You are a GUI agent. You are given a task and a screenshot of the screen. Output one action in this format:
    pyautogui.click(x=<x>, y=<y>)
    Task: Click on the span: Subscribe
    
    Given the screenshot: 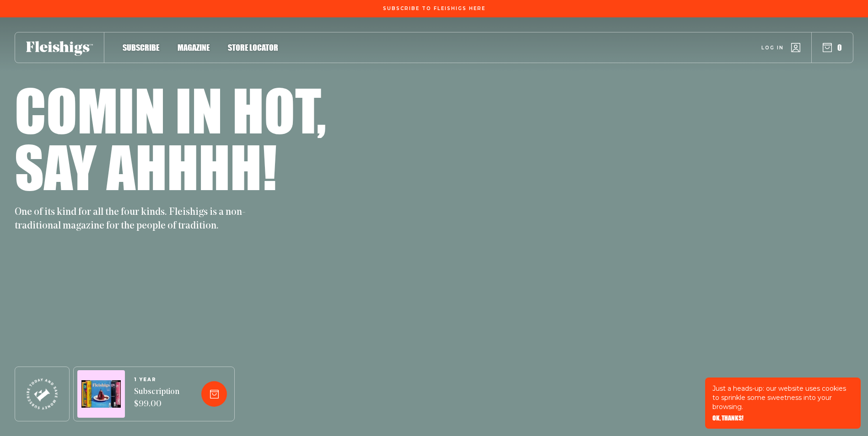 What is the action you would take?
    pyautogui.click(x=141, y=48)
    